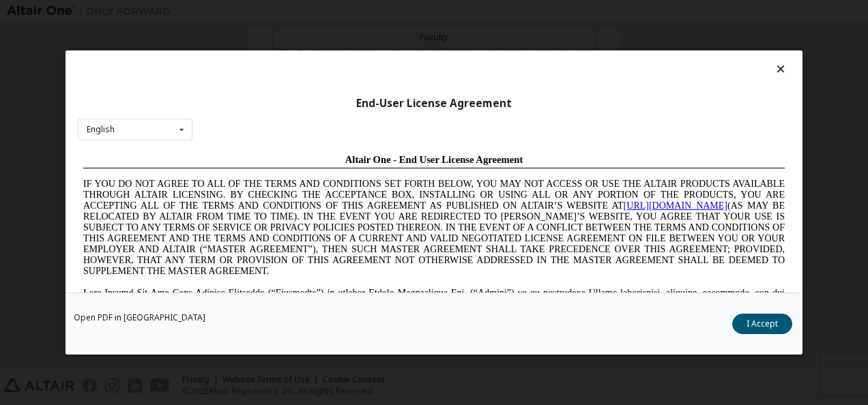  Describe the element at coordinates (434, 104) in the screenshot. I see `div: End-User License Agreement` at that location.